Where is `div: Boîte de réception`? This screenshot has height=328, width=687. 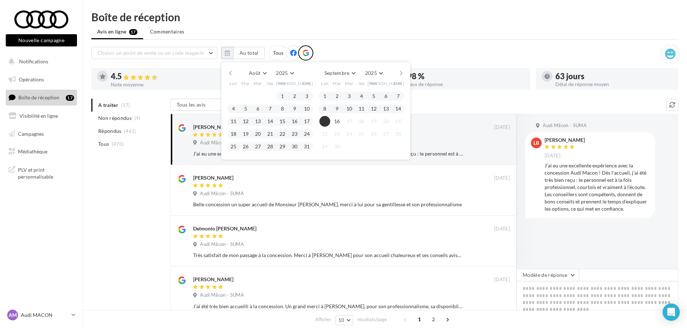 div: Boîte de réception is located at coordinates (385, 17).